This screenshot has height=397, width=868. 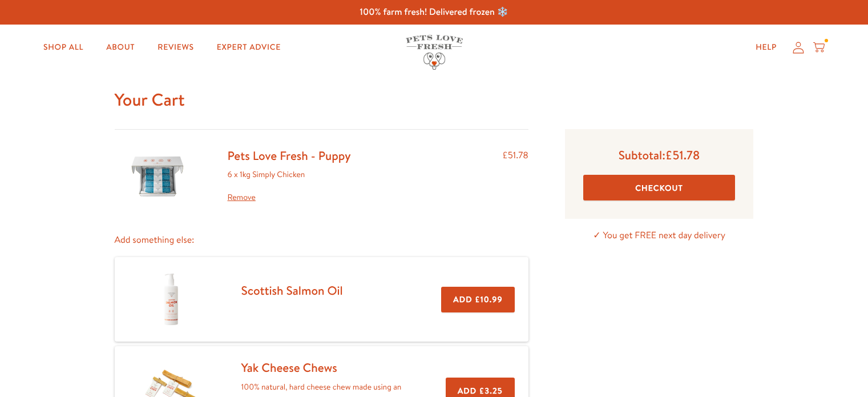 What do you see at coordinates (289, 367) in the screenshot?
I see `a: Yak Cheese Chews` at bounding box center [289, 367].